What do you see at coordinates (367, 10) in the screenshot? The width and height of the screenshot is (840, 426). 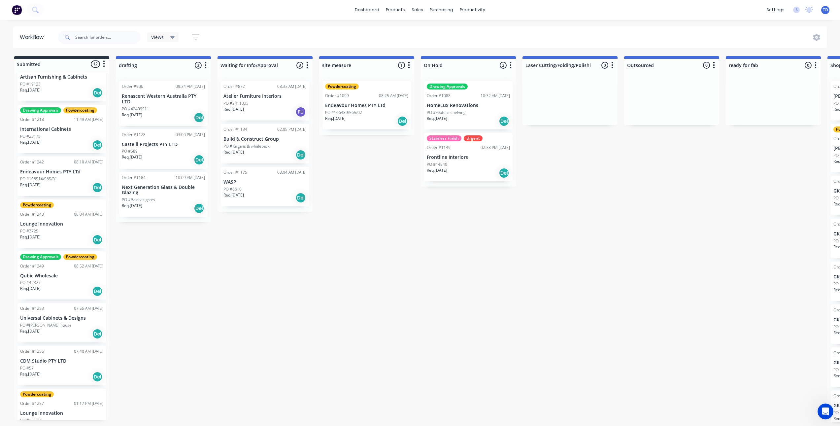 I see `a: dashboard` at bounding box center [367, 10].